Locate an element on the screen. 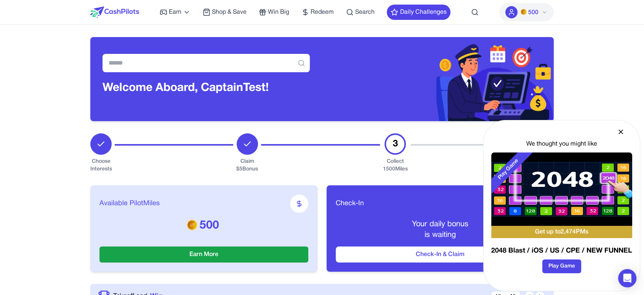  a: Search is located at coordinates (360, 12).